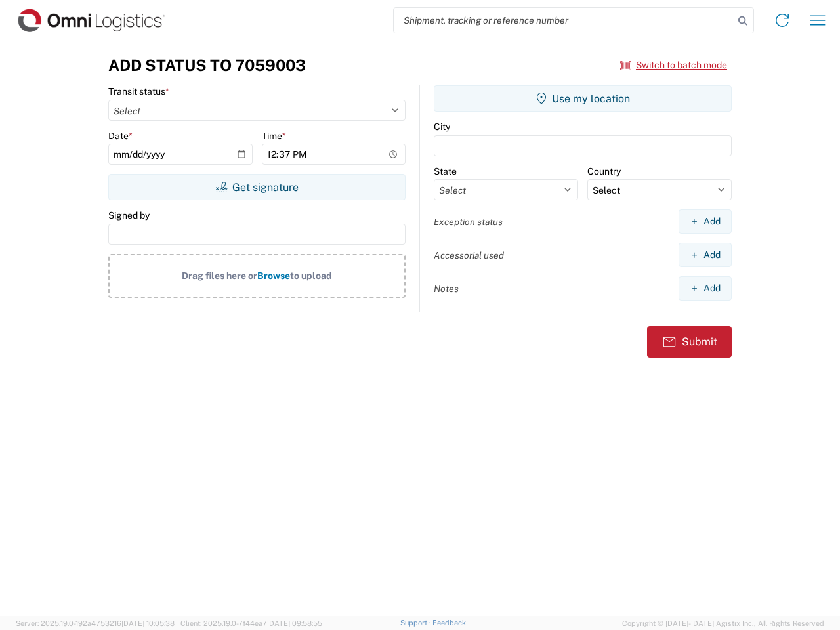 This screenshot has width=840, height=630. I want to click on span: Server: 2025.19.0-192a4753216, so click(95, 624).